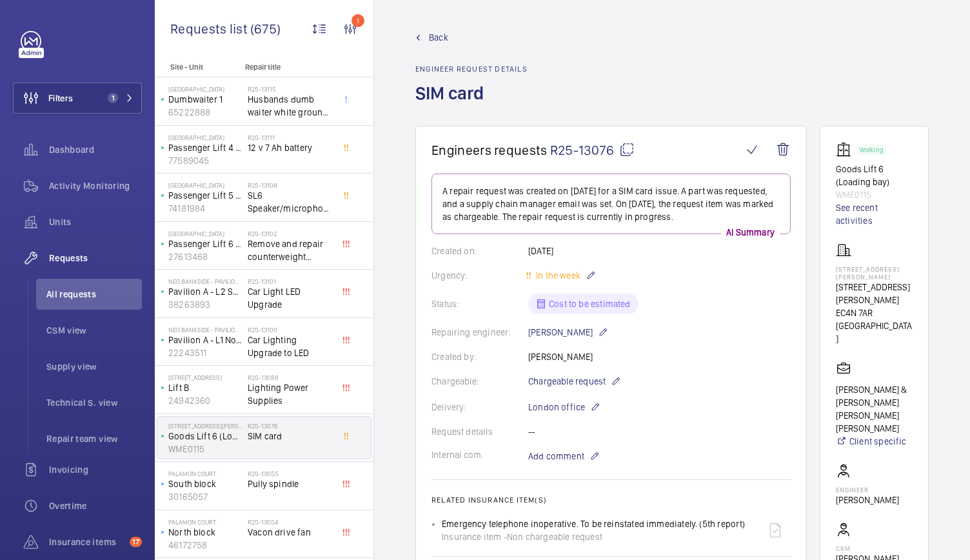  I want to click on span: Supply view, so click(94, 366).